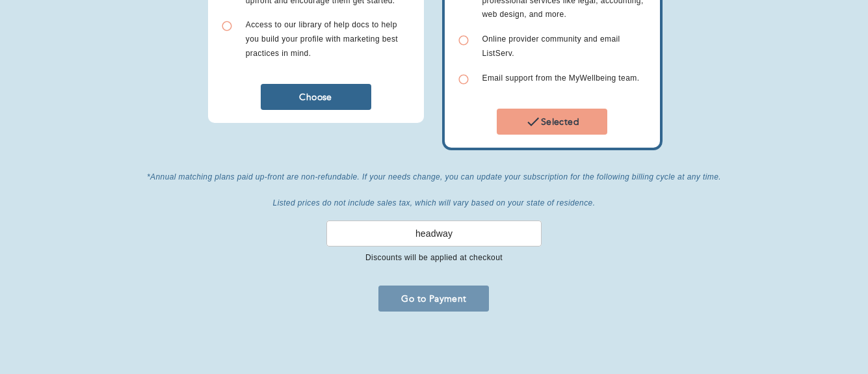 This screenshot has width=868, height=374. I want to click on span: Online provider community and email ListServ., so click(551, 46).